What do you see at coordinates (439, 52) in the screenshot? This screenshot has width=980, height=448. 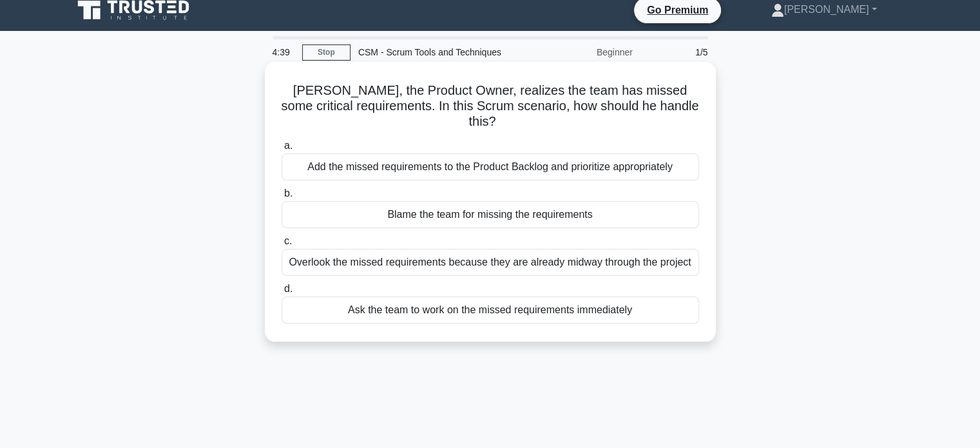 I see `div: CSM - Scrum Tools and Techniques` at bounding box center [439, 52].